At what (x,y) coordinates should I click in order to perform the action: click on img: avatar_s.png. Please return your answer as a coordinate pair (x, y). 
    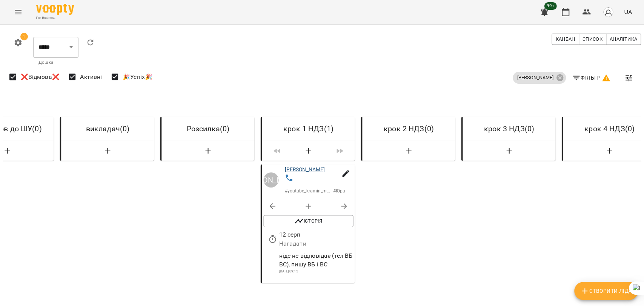
    Looking at the image, I should click on (608, 12).